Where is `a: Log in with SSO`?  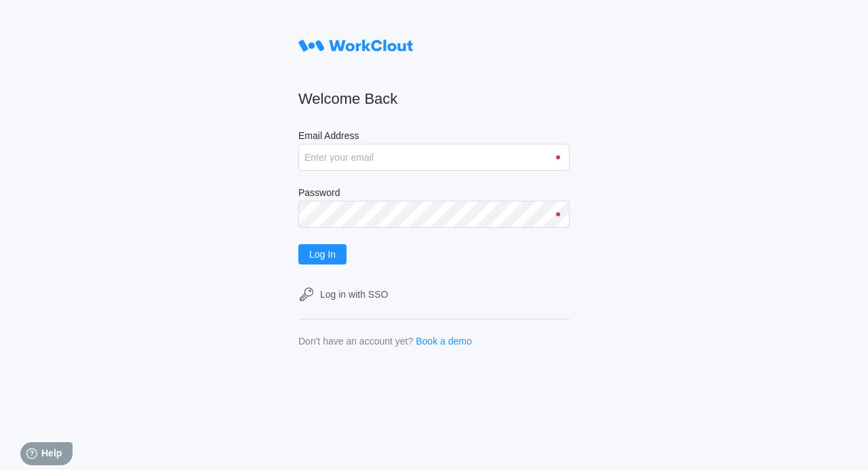 a: Log in with SSO is located at coordinates (434, 295).